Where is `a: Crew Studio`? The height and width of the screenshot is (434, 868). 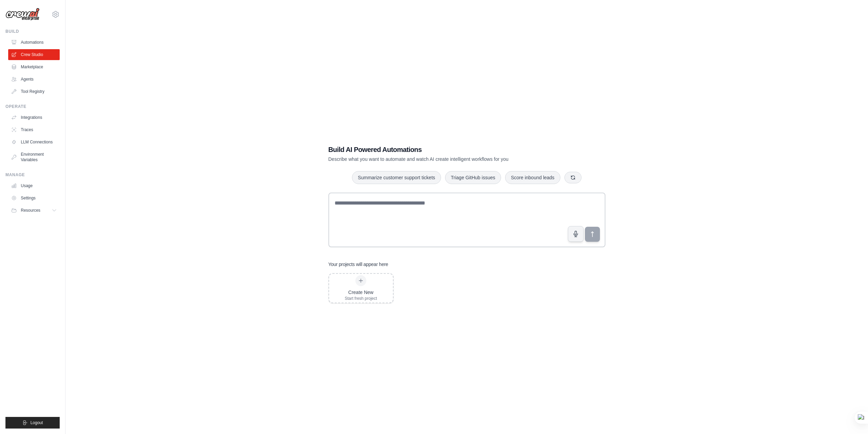 a: Crew Studio is located at coordinates (34, 54).